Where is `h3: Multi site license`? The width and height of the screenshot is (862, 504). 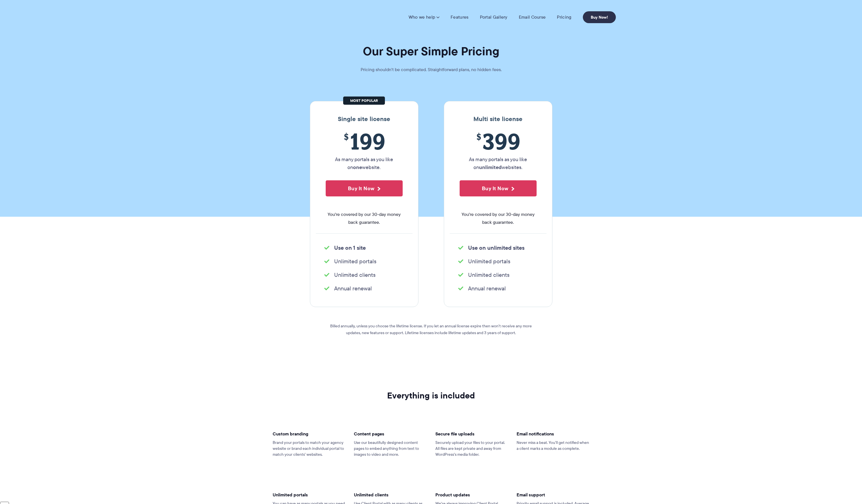
h3: Multi site license is located at coordinates (498, 119).